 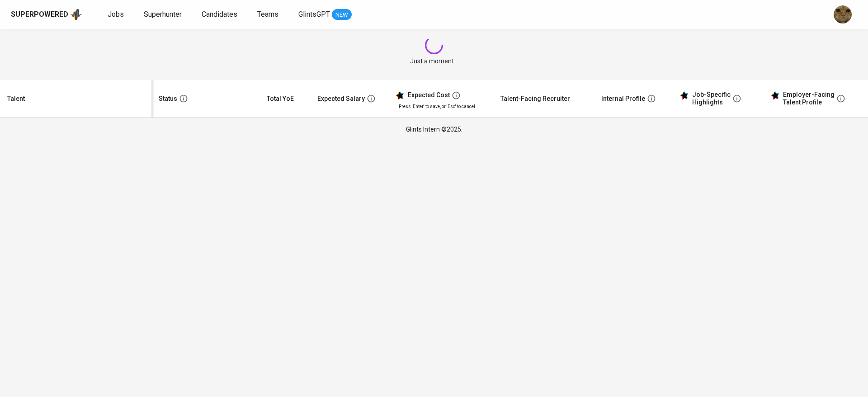 I want to click on span: Superhunter, so click(x=163, y=14).